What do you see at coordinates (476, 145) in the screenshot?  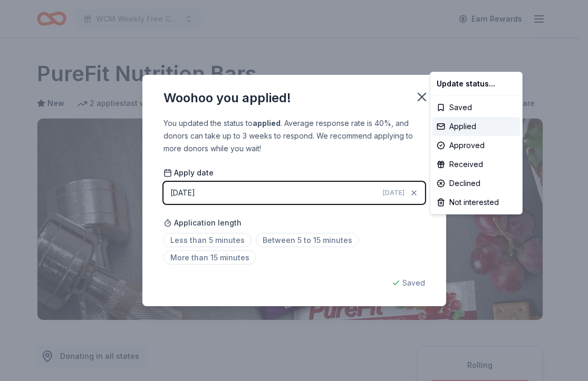 I see `div: Approved` at bounding box center [476, 145].